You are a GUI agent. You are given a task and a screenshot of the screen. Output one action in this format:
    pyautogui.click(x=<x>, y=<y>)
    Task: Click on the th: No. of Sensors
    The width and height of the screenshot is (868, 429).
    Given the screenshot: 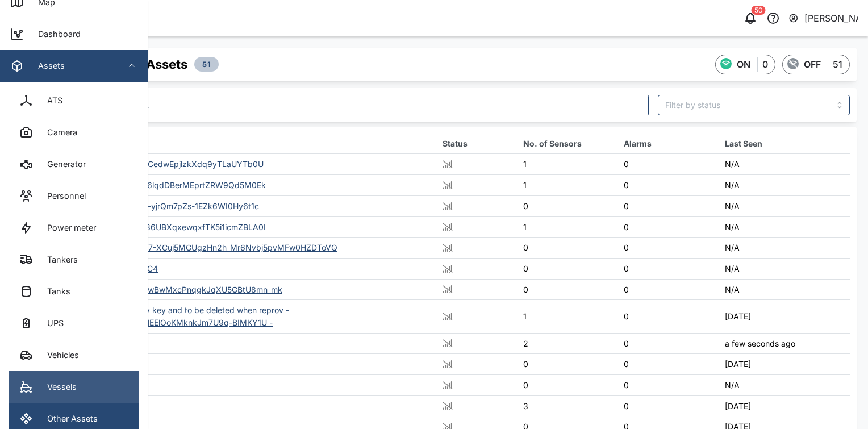 What is the action you would take?
    pyautogui.click(x=568, y=144)
    